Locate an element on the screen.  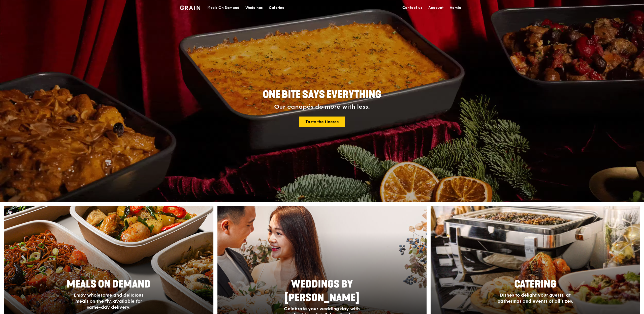
span: Dishes to delight your guests, at gatherings and events of all sizes. is located at coordinates (535, 299).